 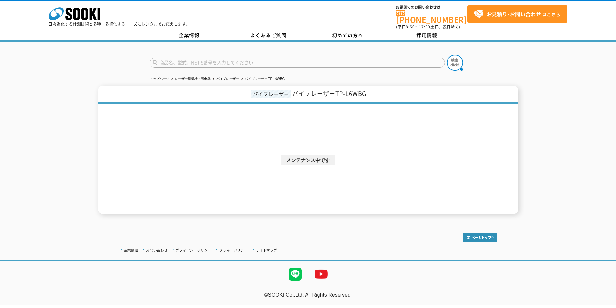 What do you see at coordinates (428, 27) in the screenshot?
I see `span: (平日 ～ 土日、祝日除く)` at bounding box center [428, 27].